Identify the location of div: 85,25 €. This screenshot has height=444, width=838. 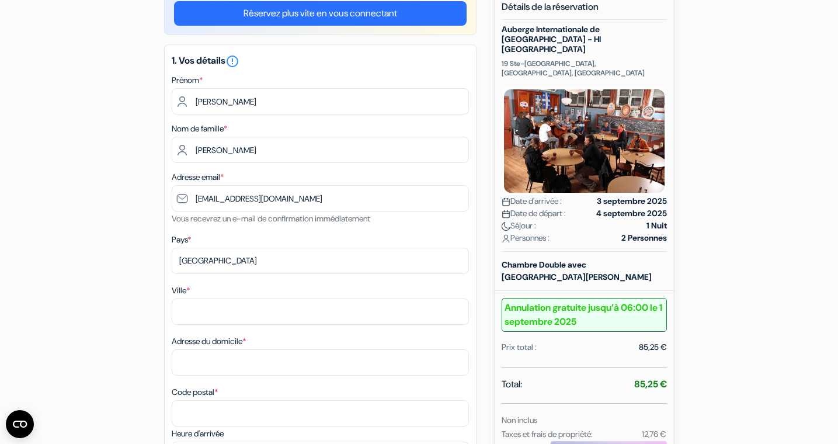
(653, 347).